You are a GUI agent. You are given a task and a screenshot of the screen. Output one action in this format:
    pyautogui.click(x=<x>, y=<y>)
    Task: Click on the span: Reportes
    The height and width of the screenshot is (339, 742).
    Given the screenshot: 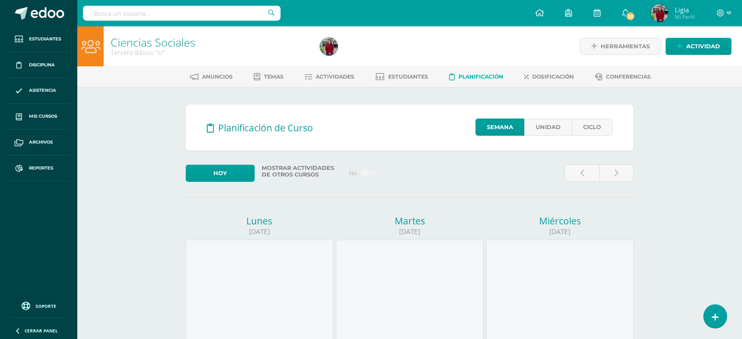 What is the action you would take?
    pyautogui.click(x=41, y=168)
    